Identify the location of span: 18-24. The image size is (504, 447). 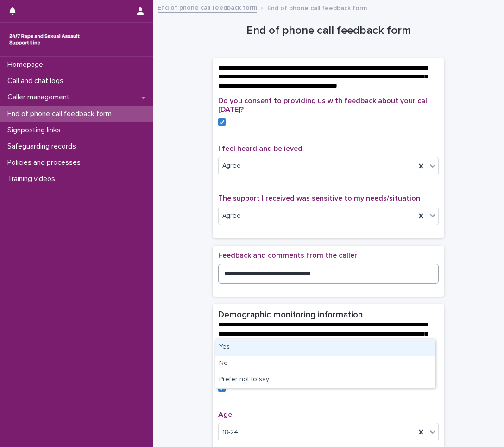
(231, 432).